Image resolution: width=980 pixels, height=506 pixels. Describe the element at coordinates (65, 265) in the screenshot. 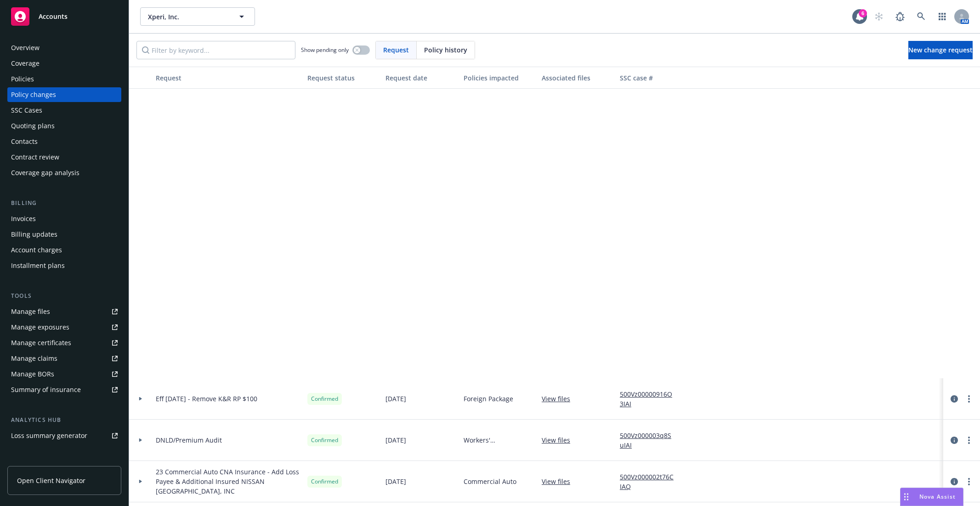

I see `a: Installment plans` at that location.